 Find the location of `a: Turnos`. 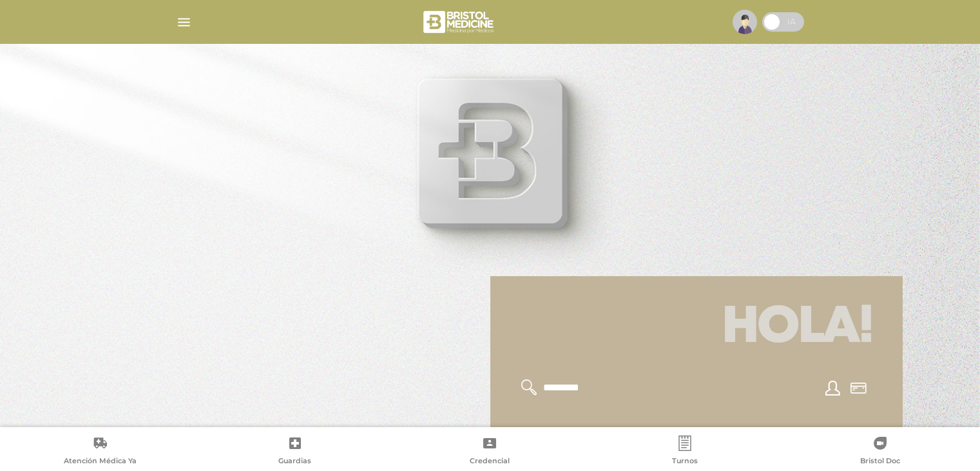

a: Turnos is located at coordinates (685, 451).